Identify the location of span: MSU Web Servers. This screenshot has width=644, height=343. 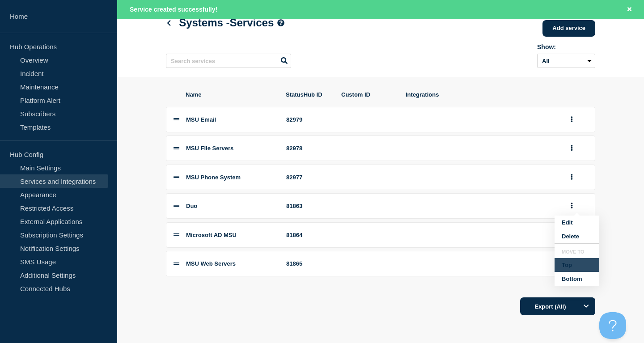
(211, 264).